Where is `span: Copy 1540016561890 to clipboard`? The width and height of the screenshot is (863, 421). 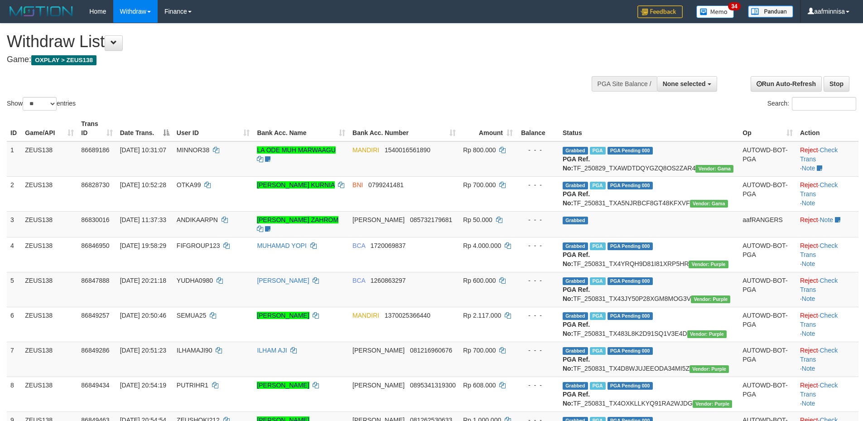
span: Copy 1540016561890 to clipboard is located at coordinates (407, 150).